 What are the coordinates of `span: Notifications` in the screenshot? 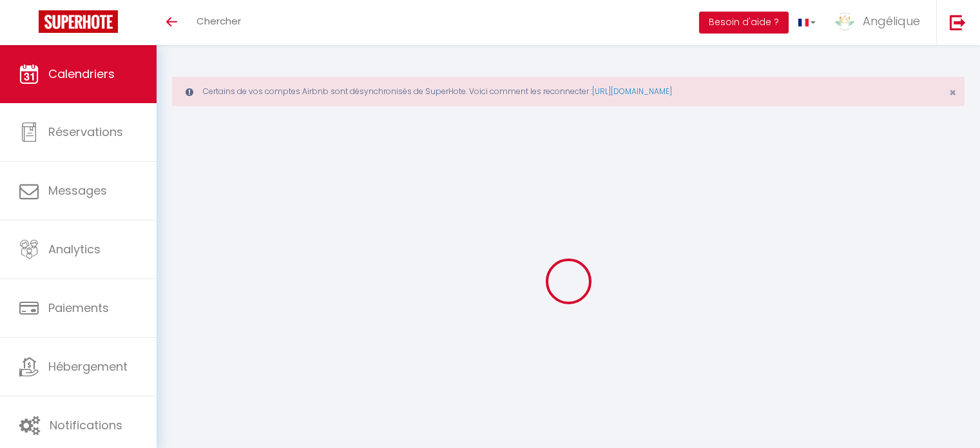 It's located at (85, 425).